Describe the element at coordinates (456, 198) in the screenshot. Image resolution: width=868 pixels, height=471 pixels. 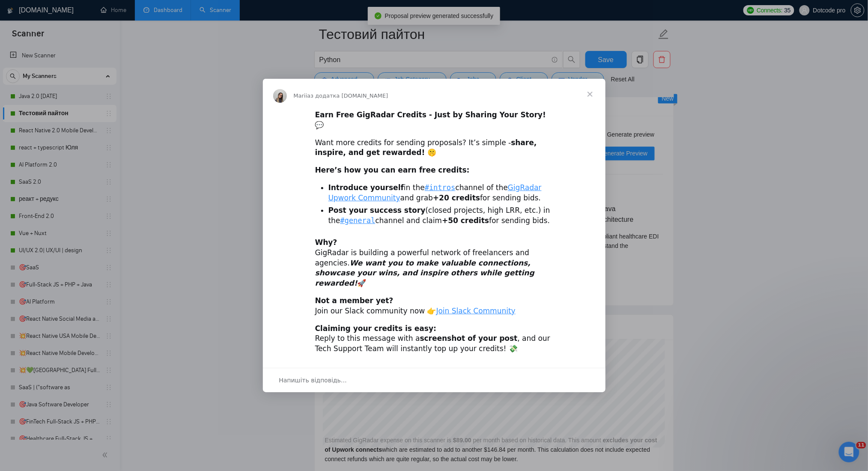
I see `b: +20 credits` at that location.